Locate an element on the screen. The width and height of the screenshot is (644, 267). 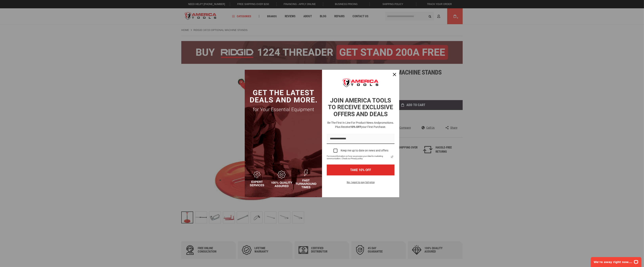
strong: JOIN AMERICA TOOLS TO RECEIVE EXCLUSIVE OFFERS AND DEALS is located at coordinates (361, 107).